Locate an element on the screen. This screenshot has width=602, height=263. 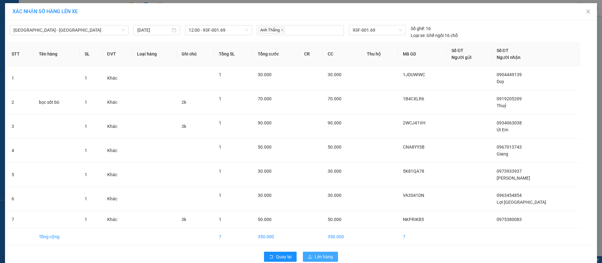
span: Người gửi is located at coordinates (461, 57).